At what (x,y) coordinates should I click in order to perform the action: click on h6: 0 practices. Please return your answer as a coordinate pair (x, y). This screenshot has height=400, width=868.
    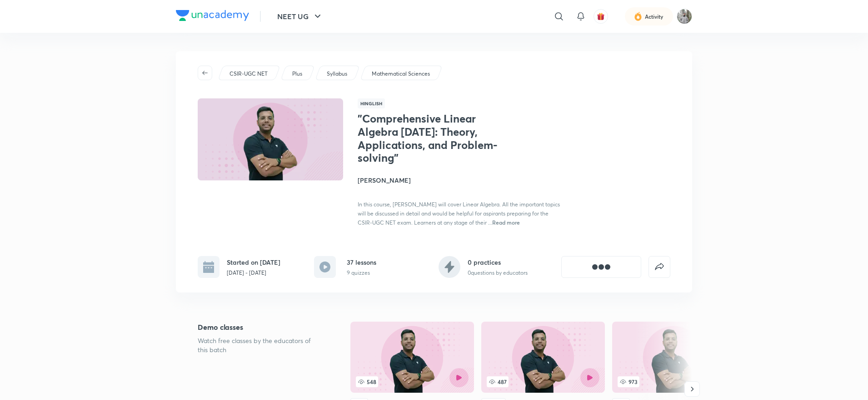
    Looking at the image, I should click on (498, 262).